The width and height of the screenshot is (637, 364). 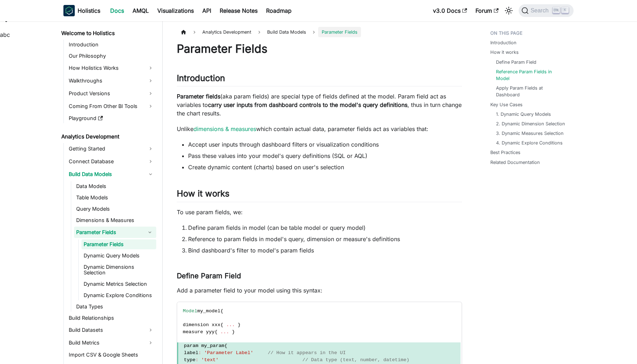 I want to click on a: Roadmap, so click(x=279, y=10).